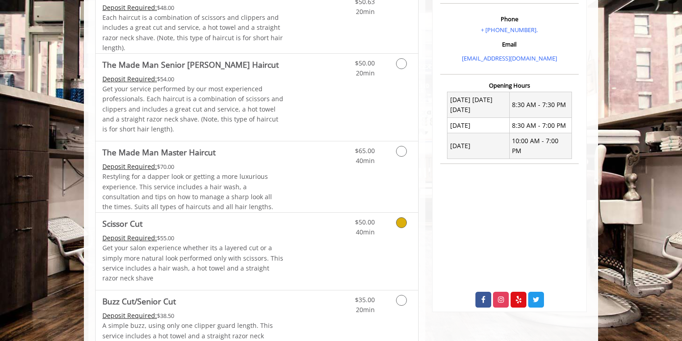  What do you see at coordinates (509, 44) in the screenshot?
I see `h3: Email` at bounding box center [509, 44].